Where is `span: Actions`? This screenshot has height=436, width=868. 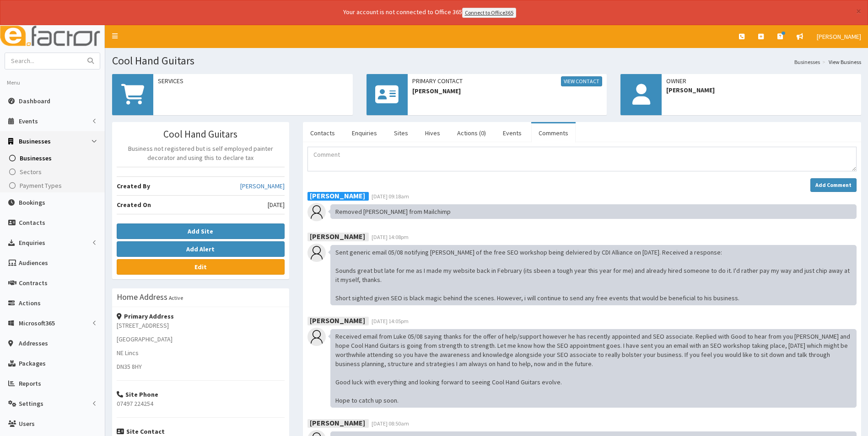 span: Actions is located at coordinates (30, 303).